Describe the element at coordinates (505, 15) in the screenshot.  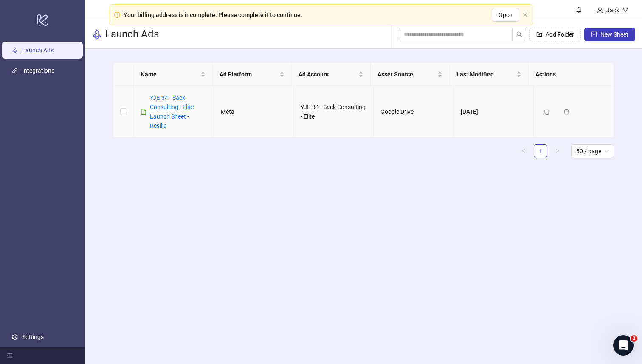
I see `span: Open` at that location.